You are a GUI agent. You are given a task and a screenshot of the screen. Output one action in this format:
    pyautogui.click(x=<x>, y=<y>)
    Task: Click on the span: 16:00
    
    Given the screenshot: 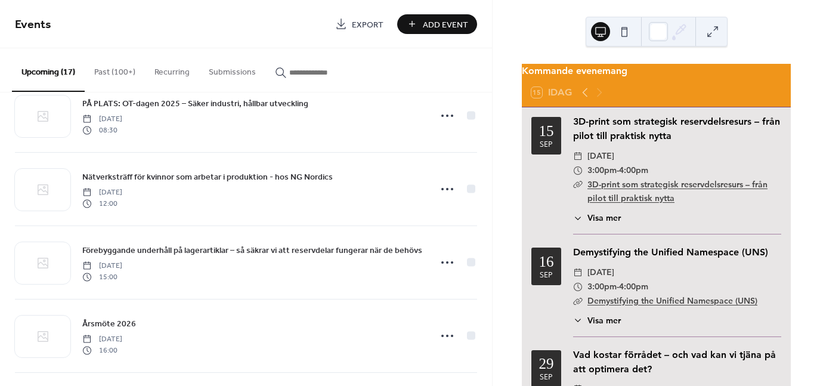 What is the action you would take?
    pyautogui.click(x=102, y=350)
    